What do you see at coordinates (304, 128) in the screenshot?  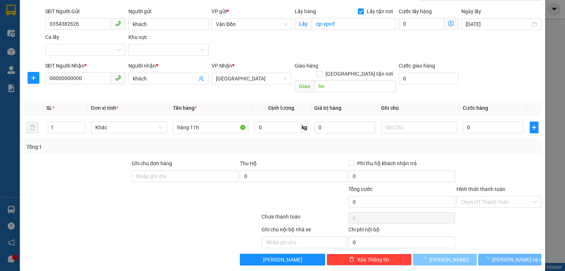 I see `span: kg` at bounding box center [304, 128].